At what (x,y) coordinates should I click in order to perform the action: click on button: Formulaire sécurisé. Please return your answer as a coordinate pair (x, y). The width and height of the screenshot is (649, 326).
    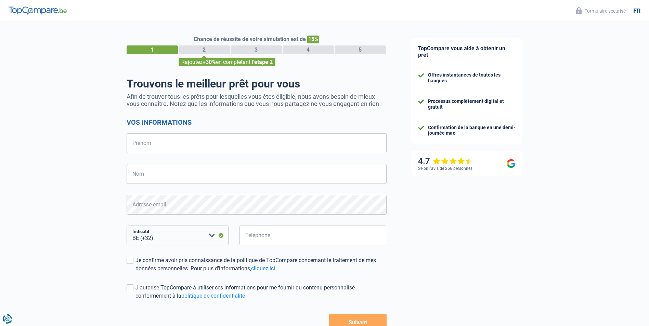
    Looking at the image, I should click on (600, 11).